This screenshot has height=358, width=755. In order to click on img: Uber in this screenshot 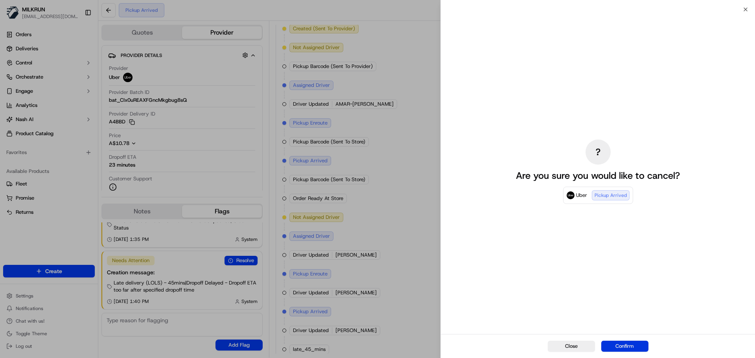, I will do `click(571, 196)`.